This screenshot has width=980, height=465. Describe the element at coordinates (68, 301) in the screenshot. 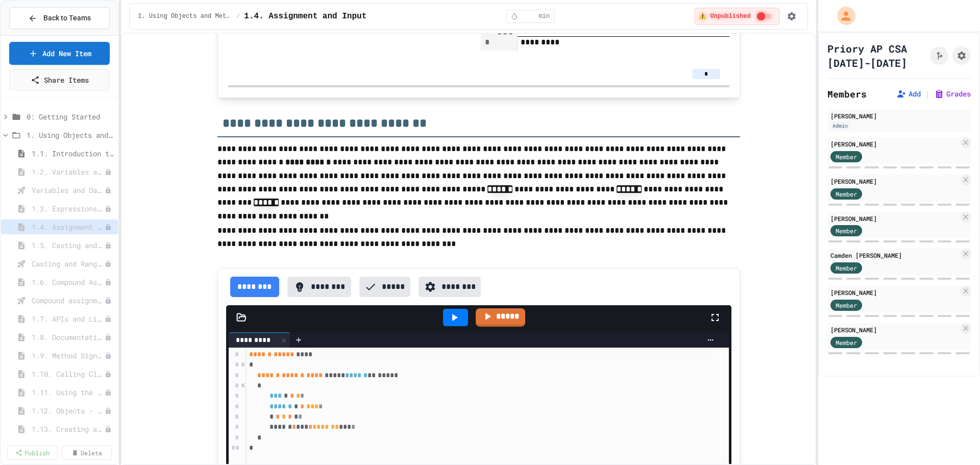

I see `span: Compound assignment operators - Quiz` at that location.